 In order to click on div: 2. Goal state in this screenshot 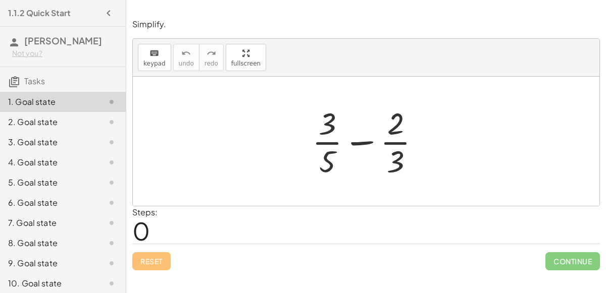, I will do `click(48, 122)`.